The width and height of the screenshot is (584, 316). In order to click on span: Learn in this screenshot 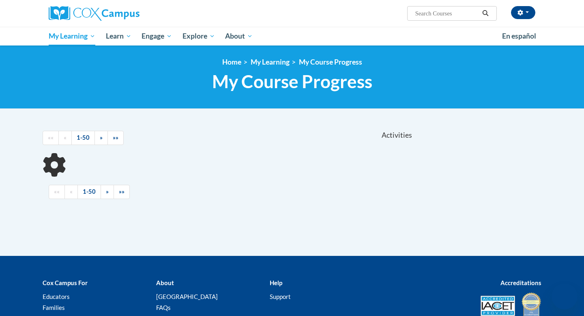, I will do `click(119, 36)`.